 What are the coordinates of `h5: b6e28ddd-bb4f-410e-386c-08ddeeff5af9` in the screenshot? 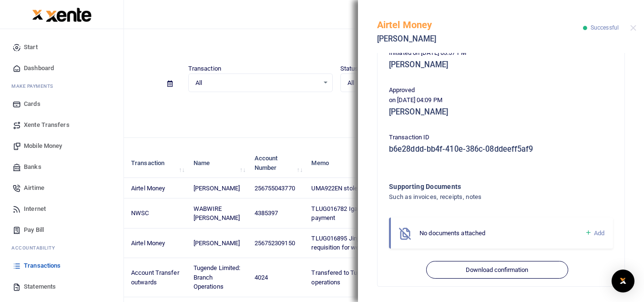 It's located at (501, 149).